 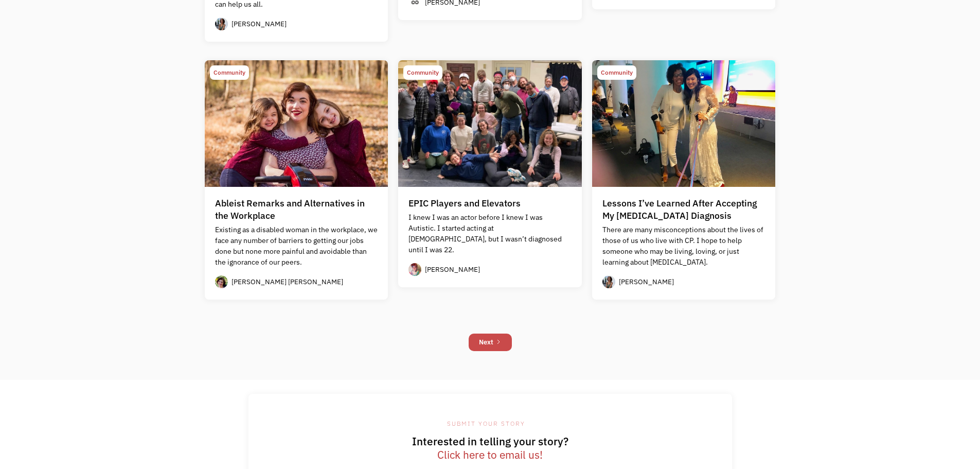 I want to click on p: Existing as a disabled woman in the workplace, we face any number of barriers to getting our jobs..., so click(x=296, y=246).